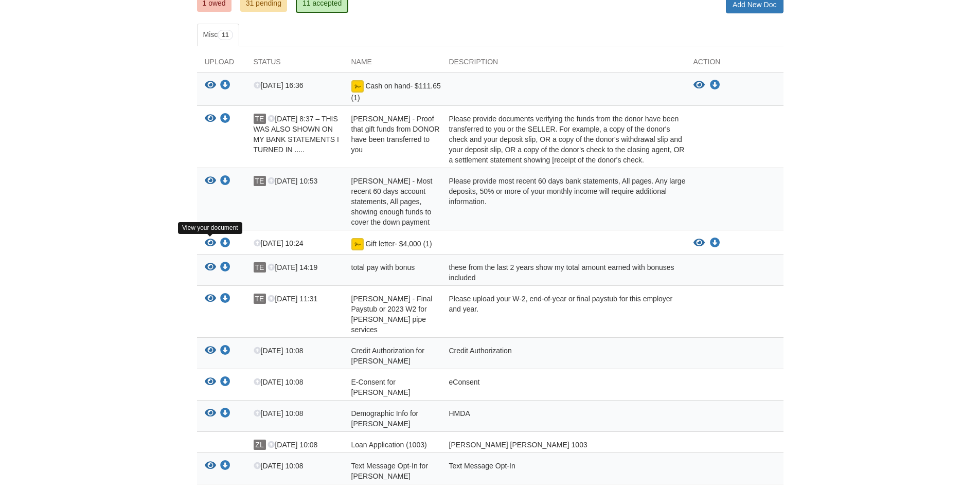 This screenshot has height=490, width=980. I want to click on div: Please provide most recent 60 days bank statements, All pages. Any large deposits, 50% or more of..., so click(564, 201).